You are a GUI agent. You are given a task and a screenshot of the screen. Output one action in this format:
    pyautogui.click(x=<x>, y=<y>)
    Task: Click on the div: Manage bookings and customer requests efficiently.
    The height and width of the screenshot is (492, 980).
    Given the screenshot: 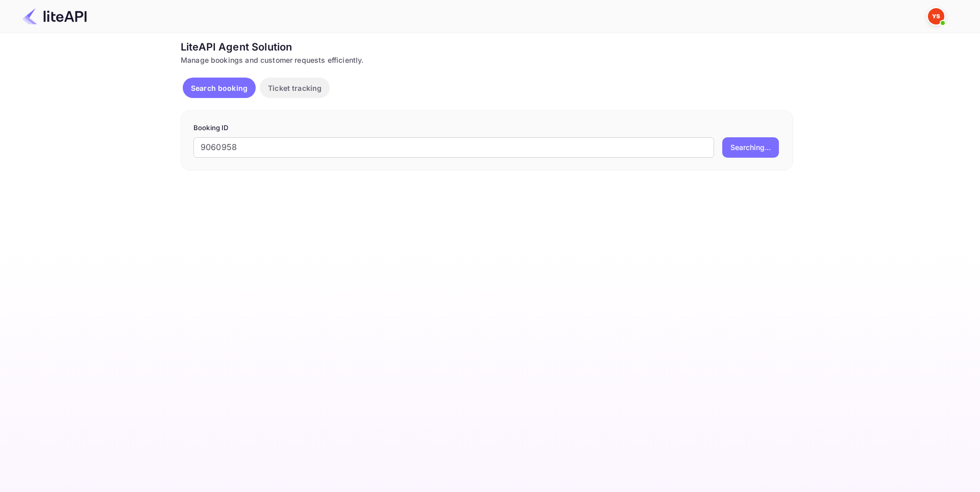 What is the action you would take?
    pyautogui.click(x=487, y=60)
    